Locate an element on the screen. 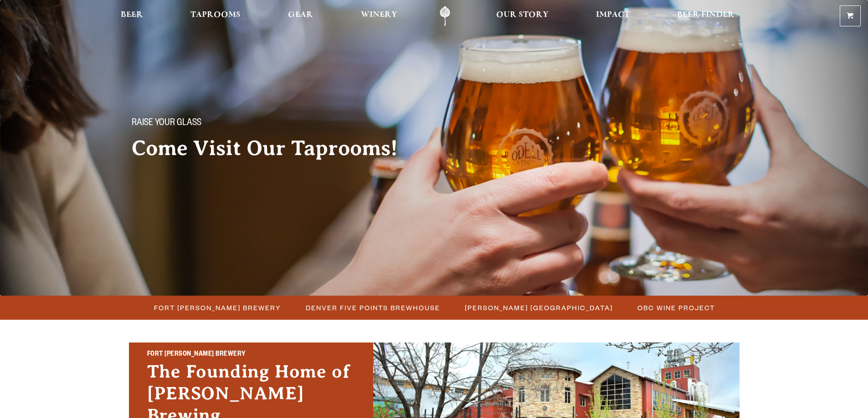  span: Beer is located at coordinates (132, 15).